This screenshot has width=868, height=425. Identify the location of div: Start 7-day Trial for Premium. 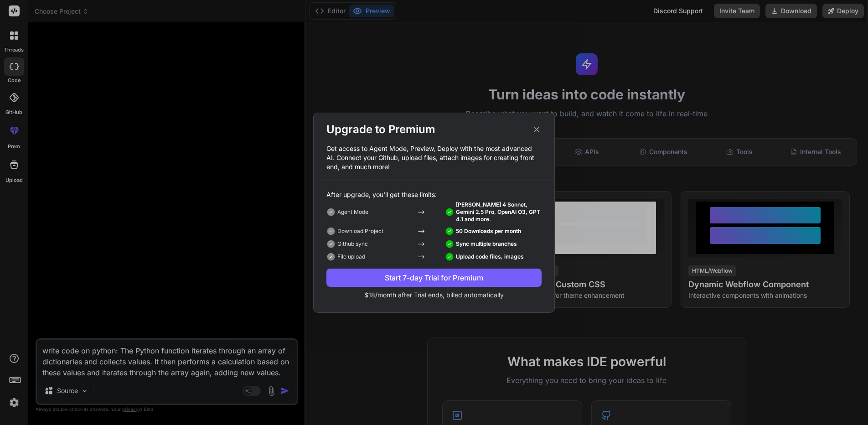
(434, 278).